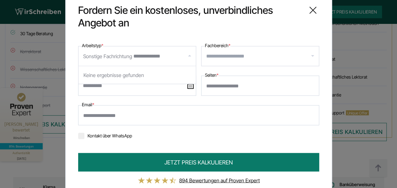  What do you see at coordinates (190, 17) in the screenshot?
I see `span: Fordern Sie ein kostenloses, unverbindliches Angebot an` at bounding box center [190, 17].